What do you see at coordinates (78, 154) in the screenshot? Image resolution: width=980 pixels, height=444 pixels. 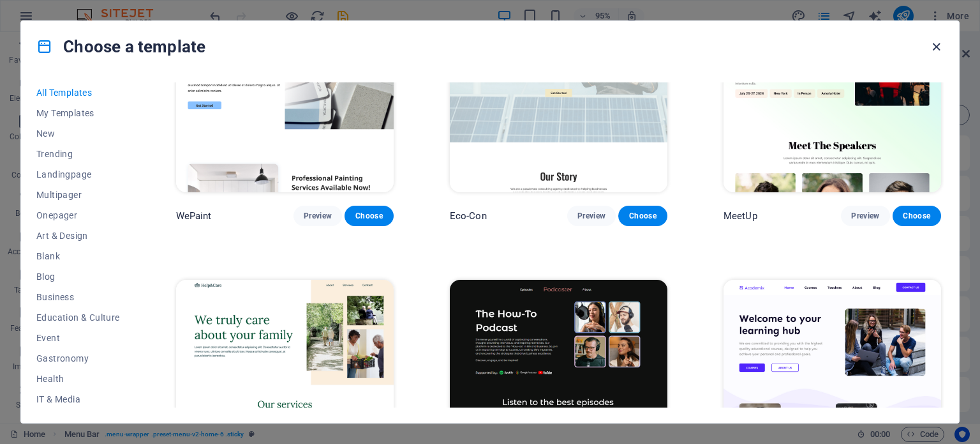 I see `button: Trending` at bounding box center [78, 154].